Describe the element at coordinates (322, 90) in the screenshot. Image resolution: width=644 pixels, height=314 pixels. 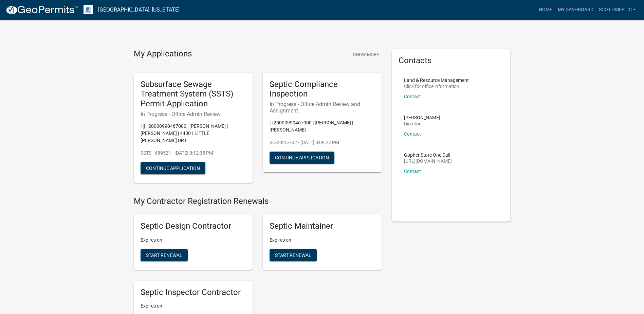
I see `h5: Septic Compliance Inspection` at that location.